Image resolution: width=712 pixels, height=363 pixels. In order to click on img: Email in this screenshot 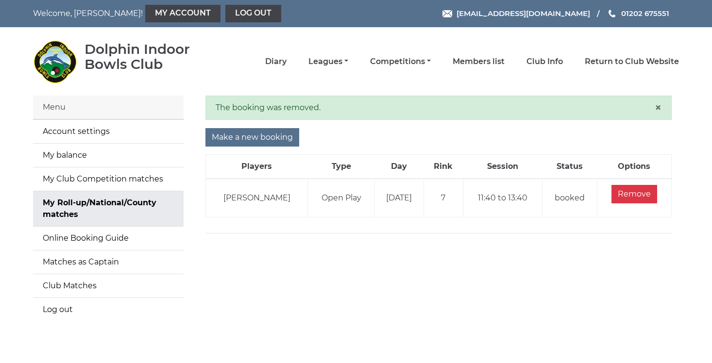, I will do `click(447, 14)`.